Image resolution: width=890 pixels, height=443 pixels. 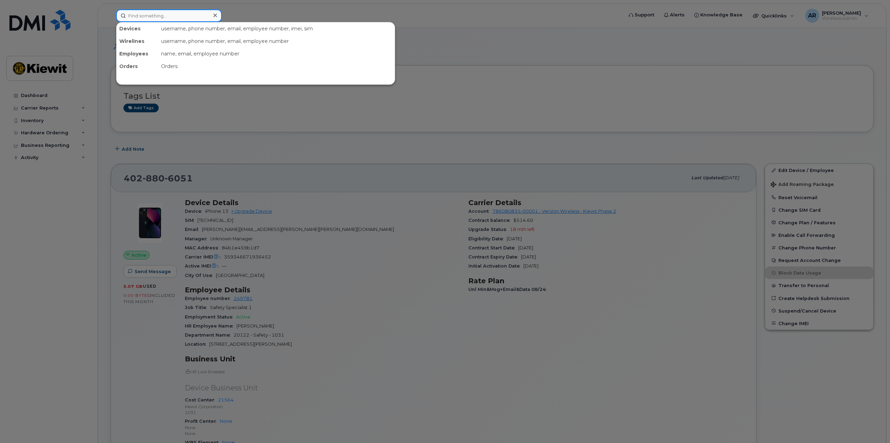 I want to click on div: Devices, so click(x=137, y=29).